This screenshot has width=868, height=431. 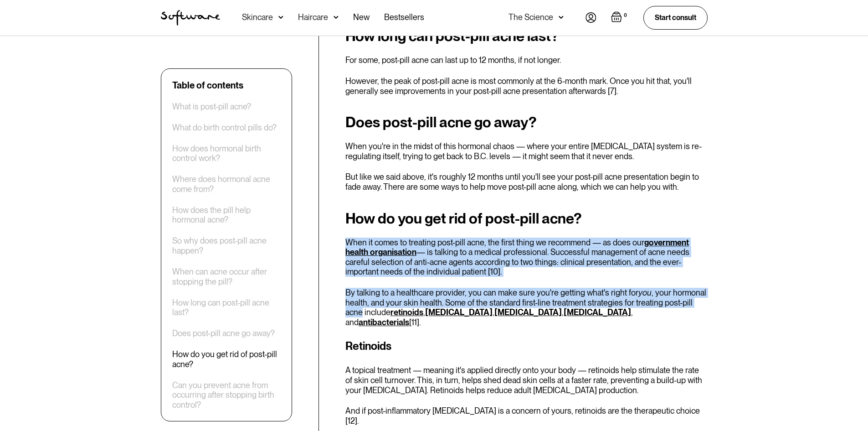 What do you see at coordinates (226, 359) in the screenshot?
I see `div: How do you get rid of post-pill acne?` at bounding box center [226, 359].